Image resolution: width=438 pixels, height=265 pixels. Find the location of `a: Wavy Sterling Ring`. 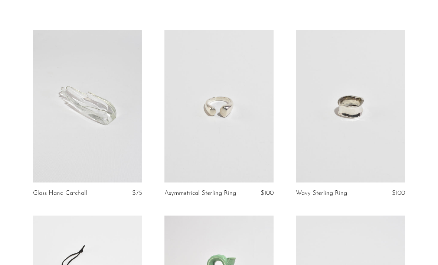

a: Wavy Sterling Ring is located at coordinates (321, 193).